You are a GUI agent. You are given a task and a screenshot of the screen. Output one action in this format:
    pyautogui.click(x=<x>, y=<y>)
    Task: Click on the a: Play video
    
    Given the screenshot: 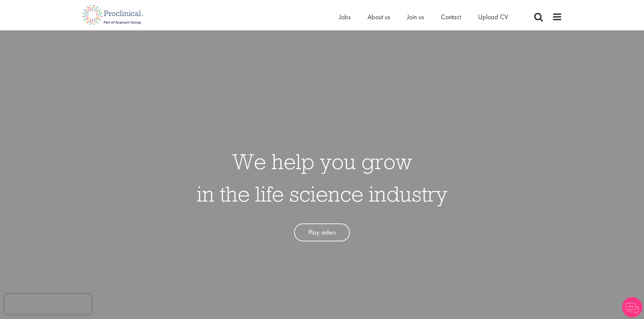 What is the action you would take?
    pyautogui.click(x=322, y=232)
    